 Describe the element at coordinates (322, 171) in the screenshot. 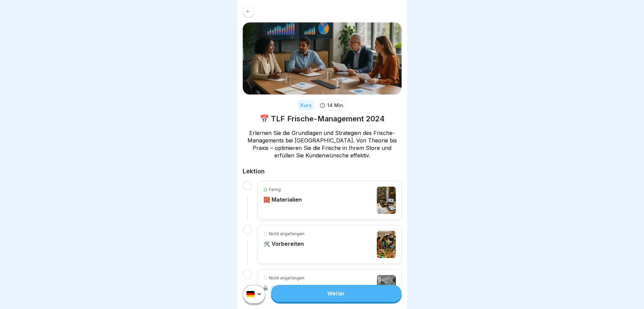

I see `h2: Lektion` at that location.